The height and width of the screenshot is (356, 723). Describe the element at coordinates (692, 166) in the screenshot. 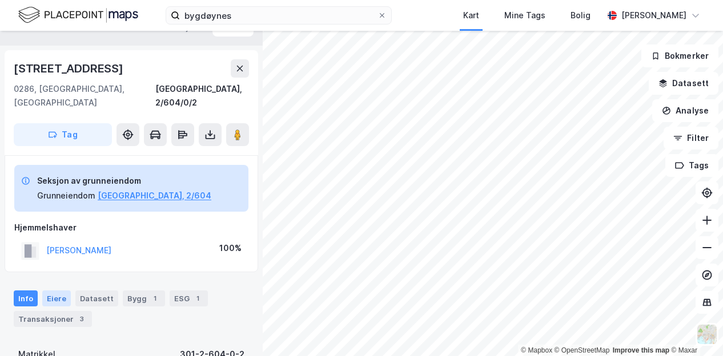

I see `button: Tags` at that location.